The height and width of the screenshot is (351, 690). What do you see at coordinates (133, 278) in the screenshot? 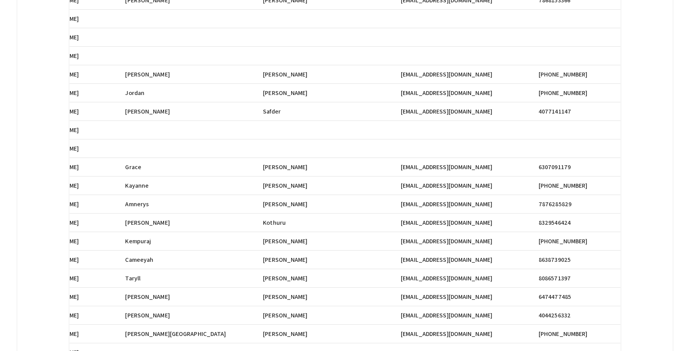
I see `span: Taryll` at bounding box center [133, 278].